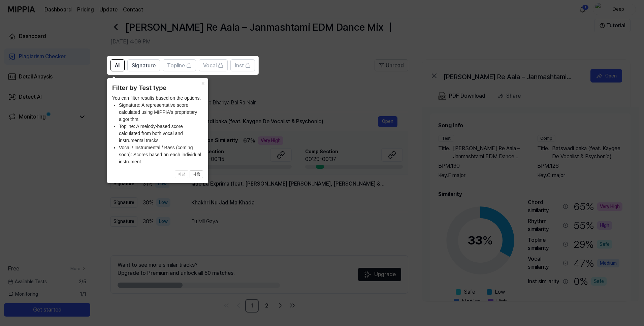 Image resolution: width=644 pixels, height=326 pixels. What do you see at coordinates (161, 154) in the screenshot?
I see `li: Vocal / Instrumental / Bass (coming soon): Scores based on each individual instrument.` at bounding box center [161, 154].